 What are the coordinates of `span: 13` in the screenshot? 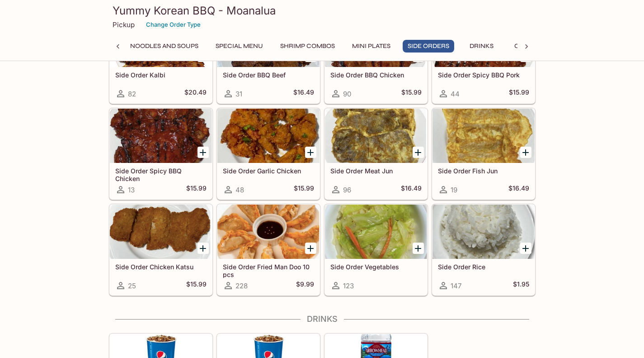 It's located at (131, 190).